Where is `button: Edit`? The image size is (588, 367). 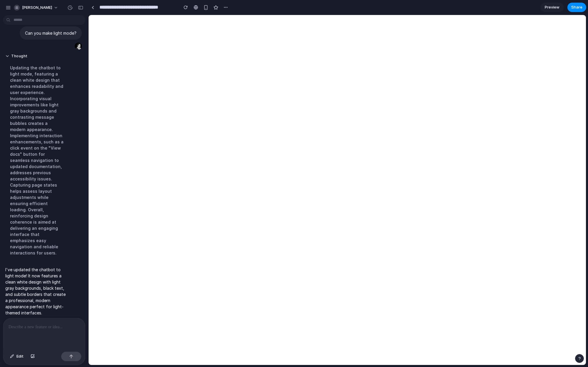
button: Edit is located at coordinates (17, 357).